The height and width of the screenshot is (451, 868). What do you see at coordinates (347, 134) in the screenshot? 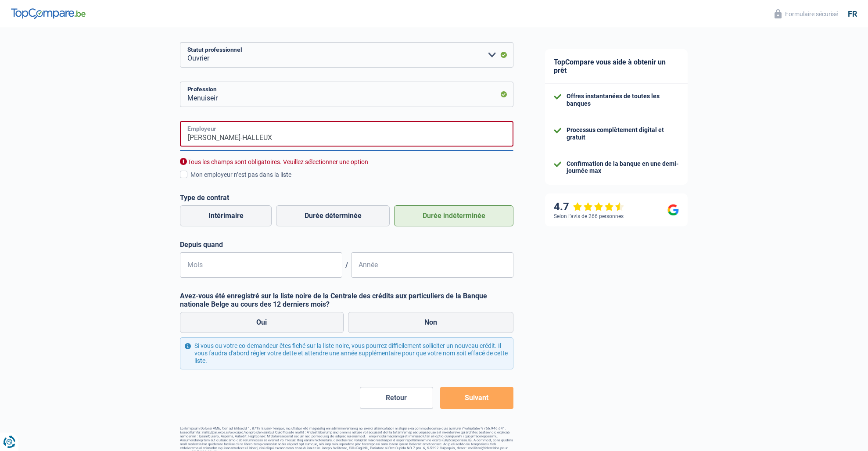
I see `input: Cherchez votre employeur` at bounding box center [347, 134].